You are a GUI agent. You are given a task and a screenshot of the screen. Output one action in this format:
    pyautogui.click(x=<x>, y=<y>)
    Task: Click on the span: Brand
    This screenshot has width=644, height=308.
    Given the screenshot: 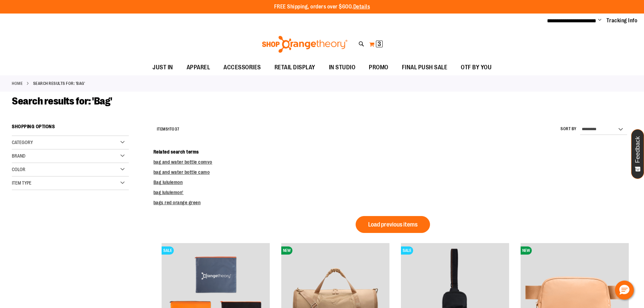 What is the action you would take?
    pyautogui.click(x=19, y=156)
    